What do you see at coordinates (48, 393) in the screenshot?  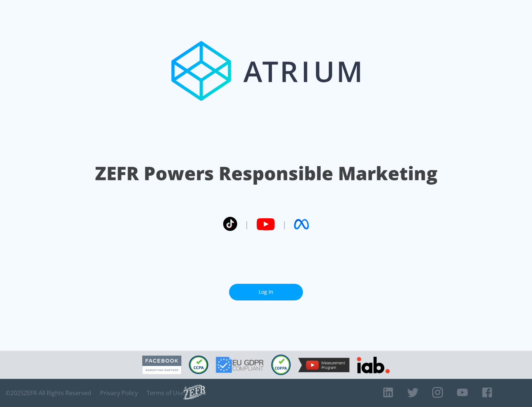 I see `span: © 2025 ZEFR All Rights Reserved` at bounding box center [48, 393].